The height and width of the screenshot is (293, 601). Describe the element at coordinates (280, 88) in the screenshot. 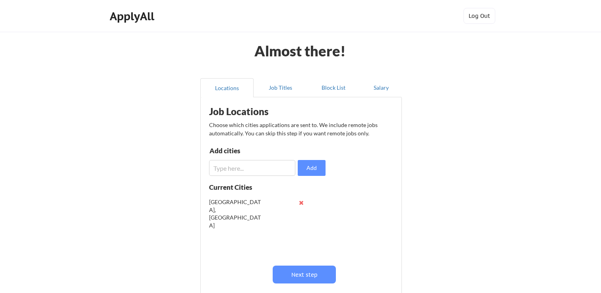

I see `button: Job Titles` at that location.